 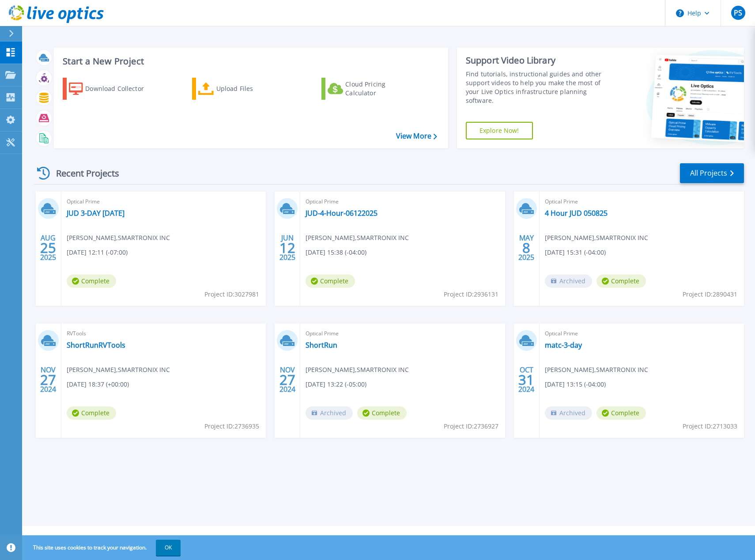 What do you see at coordinates (564, 345) in the screenshot?
I see `a: matc-3-day` at bounding box center [564, 345].